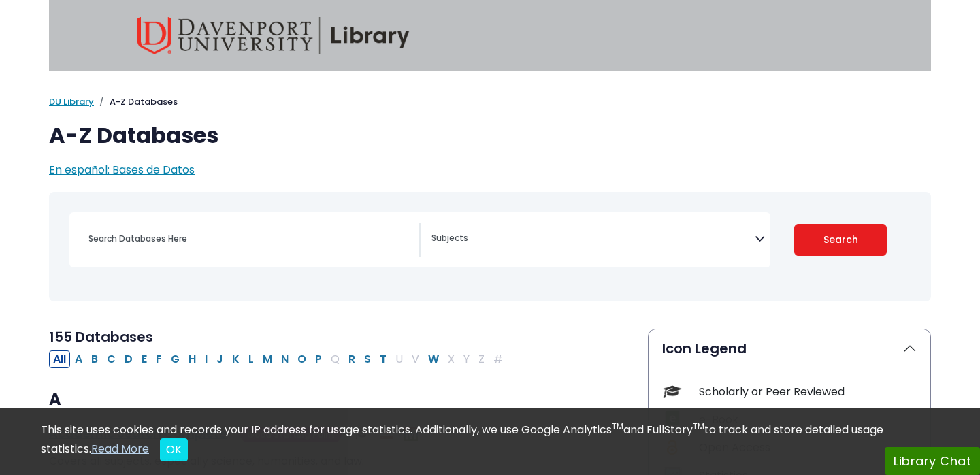 This screenshot has width=980, height=475. What do you see at coordinates (273, 35) in the screenshot?
I see `img: Davenport University Library` at bounding box center [273, 35].